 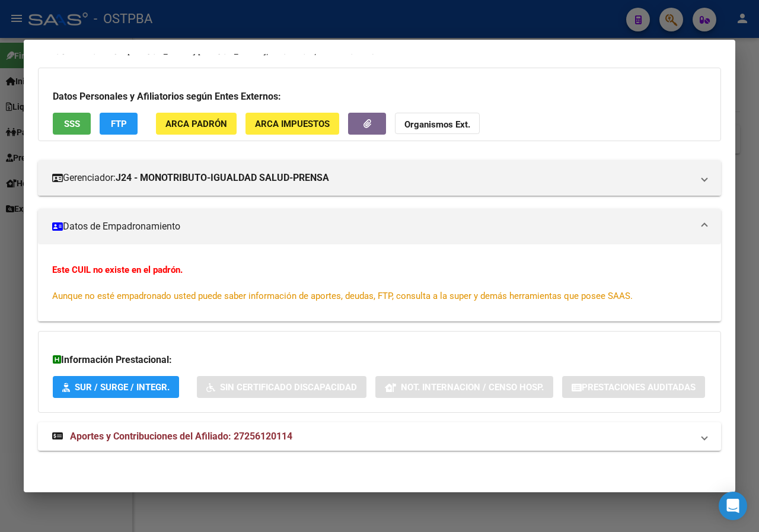 What do you see at coordinates (117, 270) in the screenshot?
I see `strong: Este CUIL no existe en el padrón.` at bounding box center [117, 270].